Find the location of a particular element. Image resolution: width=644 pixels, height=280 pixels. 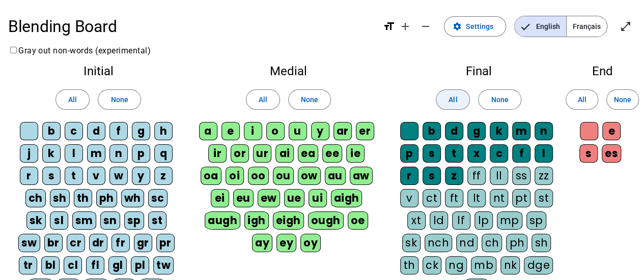

div: pt is located at coordinates (521, 198).